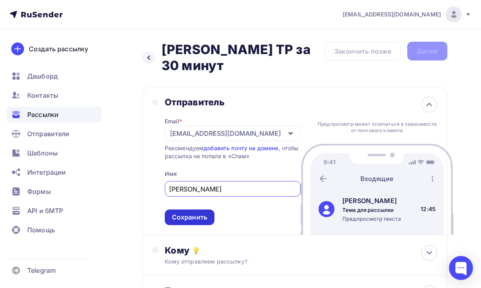  What do you see at coordinates (54, 191) in the screenshot?
I see `a: Формы` at bounding box center [54, 191].